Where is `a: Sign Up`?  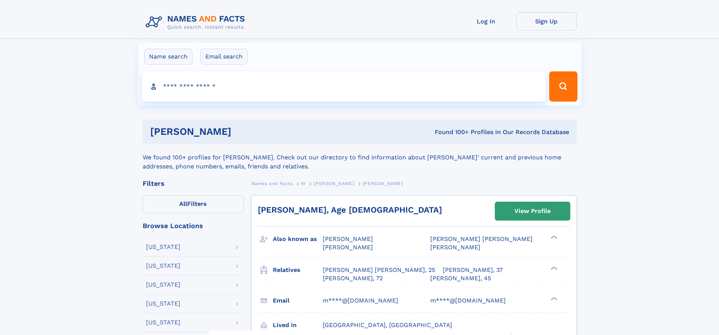
a: Sign Up is located at coordinates (547, 21).